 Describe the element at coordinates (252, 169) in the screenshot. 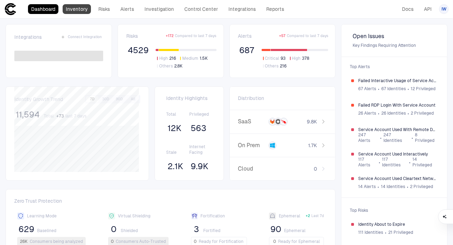

I see `span: Cloud` at that location.